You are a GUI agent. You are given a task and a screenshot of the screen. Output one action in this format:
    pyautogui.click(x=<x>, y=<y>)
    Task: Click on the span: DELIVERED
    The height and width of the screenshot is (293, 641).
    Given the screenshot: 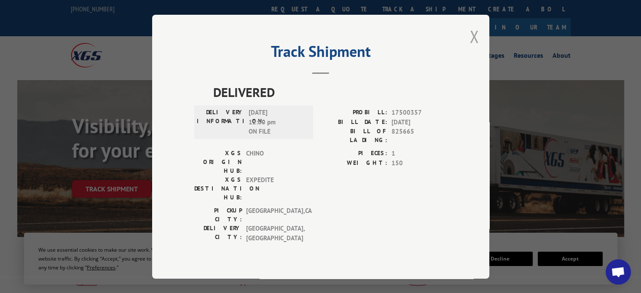 What is the action you would take?
    pyautogui.click(x=330, y=92)
    